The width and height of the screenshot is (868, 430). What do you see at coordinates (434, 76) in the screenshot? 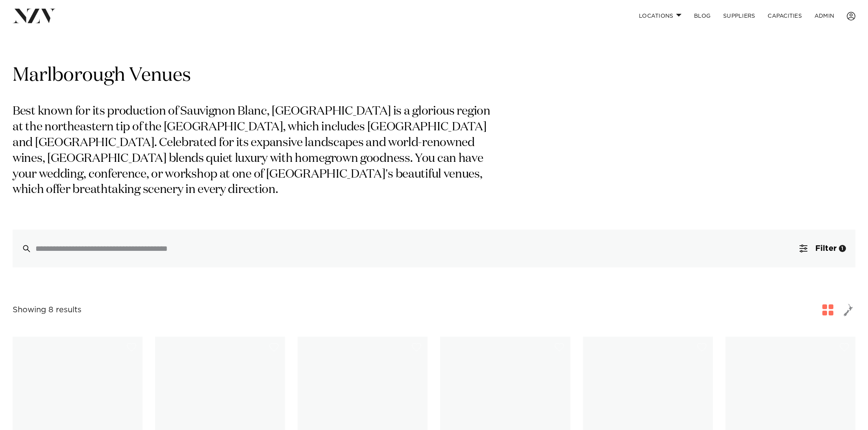
I see `h1: Marlborough Venues` at bounding box center [434, 76].